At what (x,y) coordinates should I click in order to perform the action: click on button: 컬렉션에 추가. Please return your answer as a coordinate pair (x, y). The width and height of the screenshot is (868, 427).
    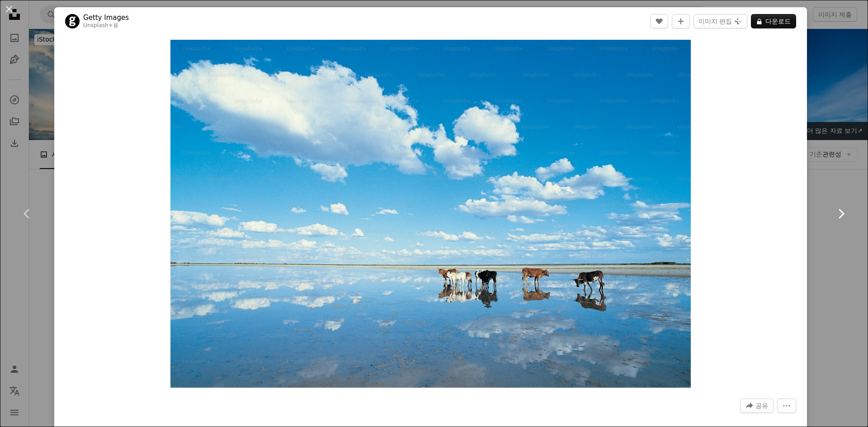
    Looking at the image, I should click on (681, 22).